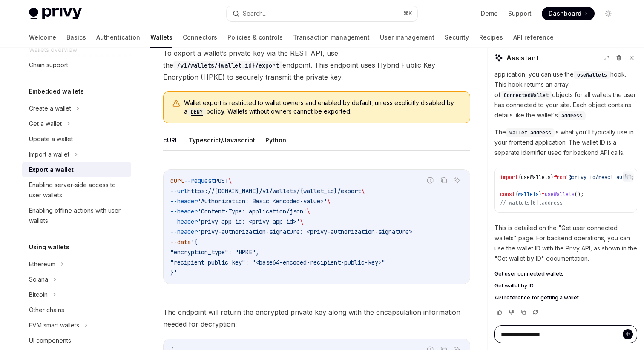 Image resolution: width=644 pixels, height=350 pixels. Describe the element at coordinates (45, 124) in the screenshot. I see `div: Get a wallet` at that location.